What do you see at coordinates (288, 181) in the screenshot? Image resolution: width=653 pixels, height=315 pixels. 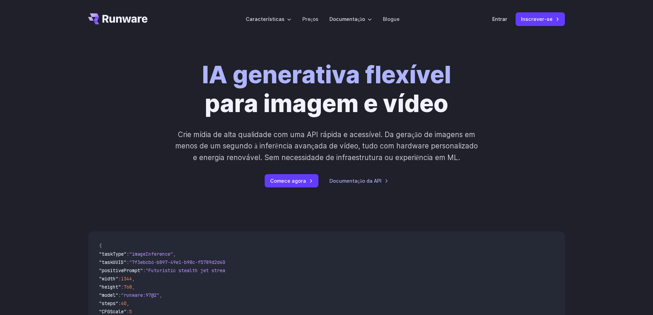 I see `font: Comece agora` at bounding box center [288, 181].